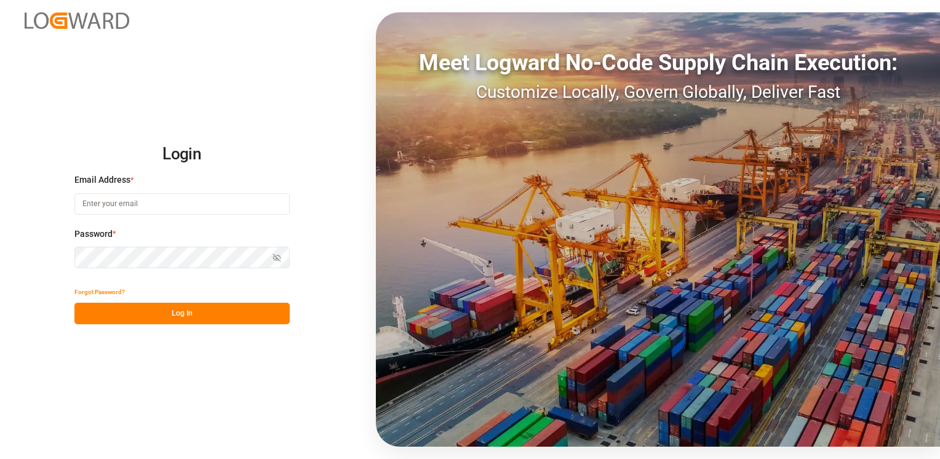  Describe the element at coordinates (182, 204) in the screenshot. I see `input: Enter your email` at that location.